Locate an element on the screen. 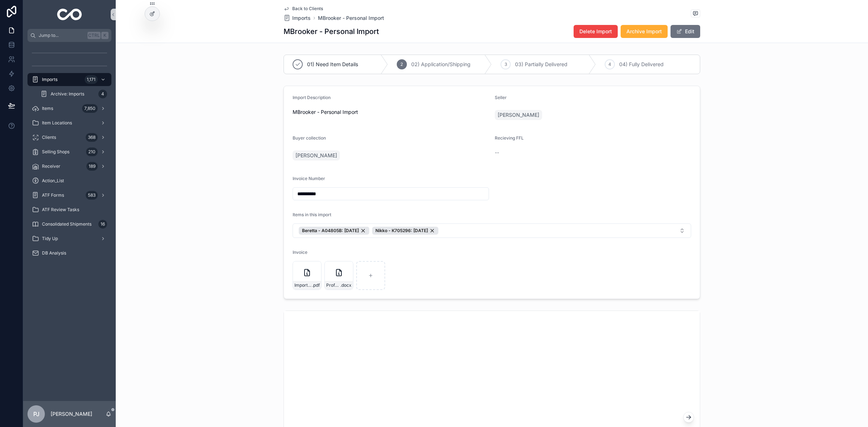  div: 16 is located at coordinates (103, 224).